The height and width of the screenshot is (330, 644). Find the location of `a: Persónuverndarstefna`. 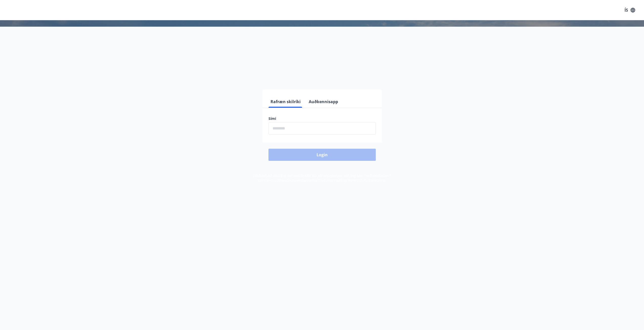

a: Persónuverndarstefna is located at coordinates (298, 180).